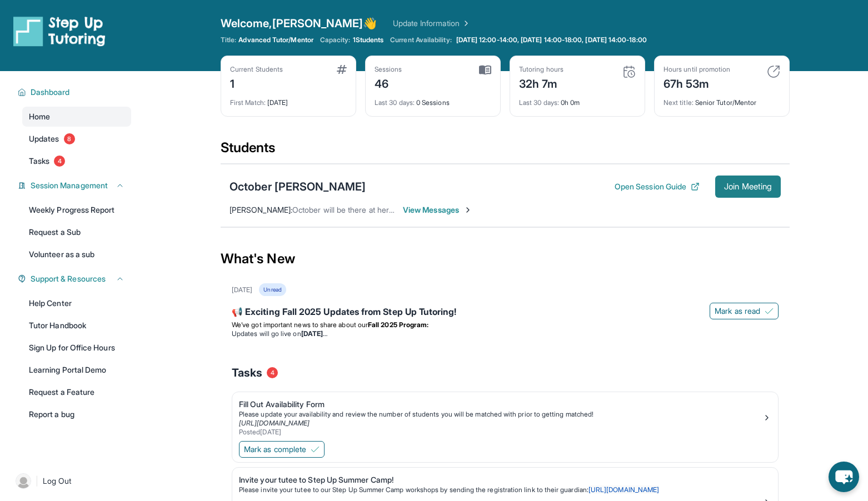  I want to click on a: Report a bug, so click(77, 415).